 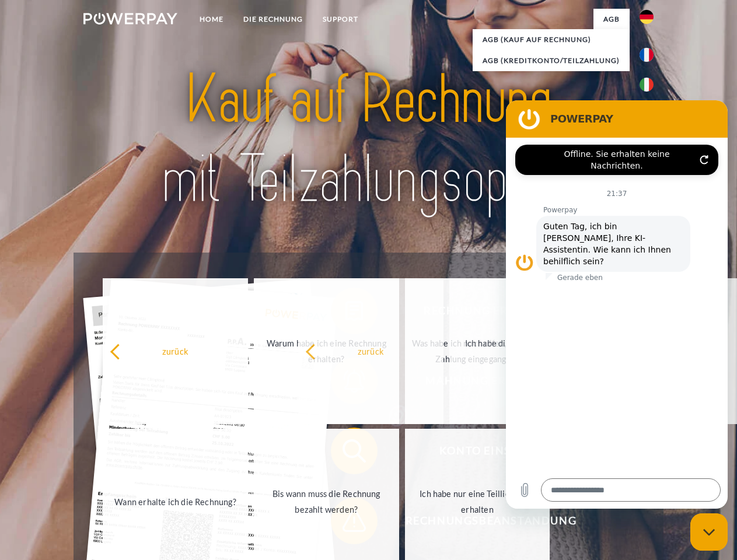 I want to click on p: 21:37, so click(x=111, y=93).